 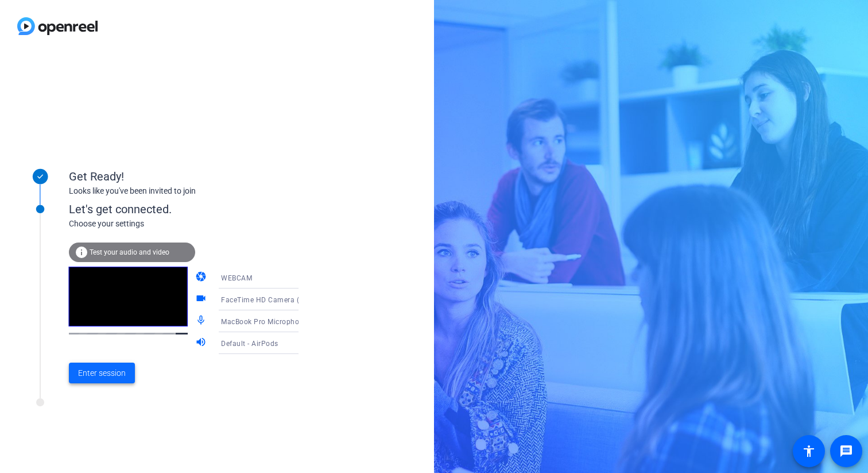 What do you see at coordinates (202, 343) in the screenshot?
I see `mat-icon: volume_up` at bounding box center [202, 343].